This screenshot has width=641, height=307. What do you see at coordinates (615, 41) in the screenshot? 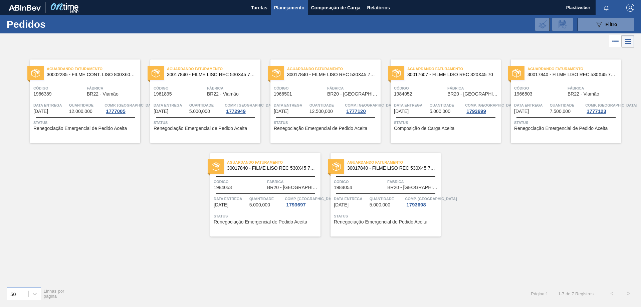
I see `div: Visão em Lista` at bounding box center [615, 41].